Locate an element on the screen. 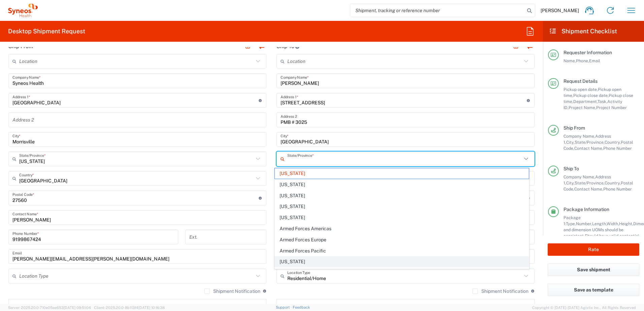 This screenshot has height=311, width=644. span: Phone, is located at coordinates (582, 60).